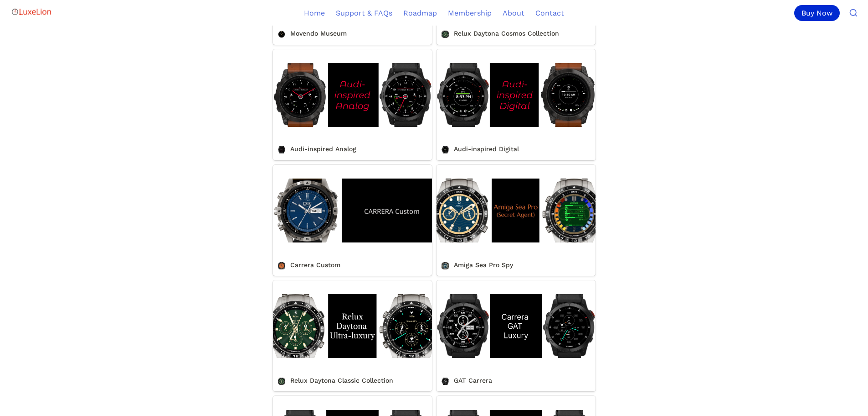 This screenshot has width=868, height=416. I want to click on a: Audi-inspired Digital, so click(516, 104).